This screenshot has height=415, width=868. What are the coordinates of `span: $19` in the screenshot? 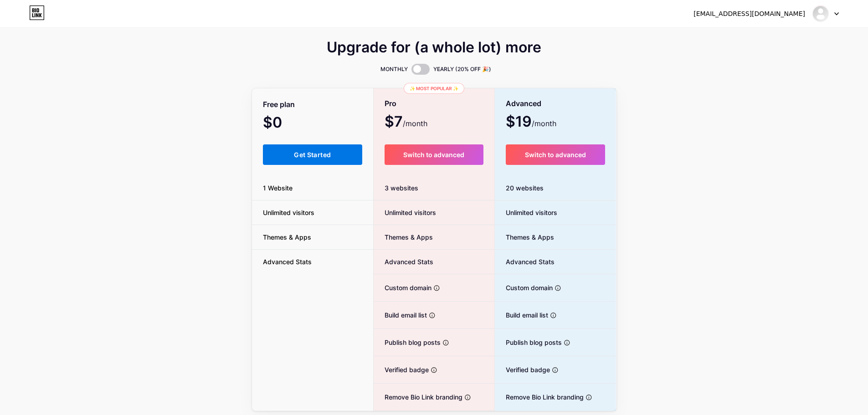 It's located at (531, 122).